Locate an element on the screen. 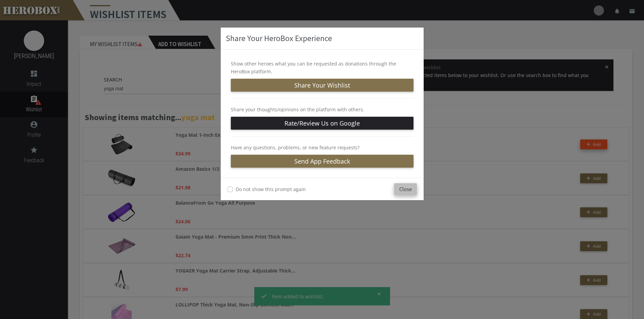  button: Share Your Wishlist is located at coordinates (322, 85).